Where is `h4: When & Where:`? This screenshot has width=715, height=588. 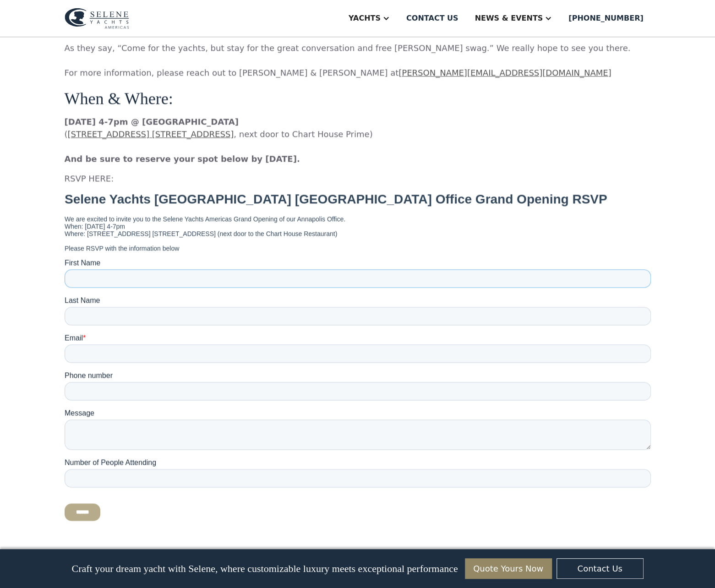
h4: When & Where: is located at coordinates (358, 99).